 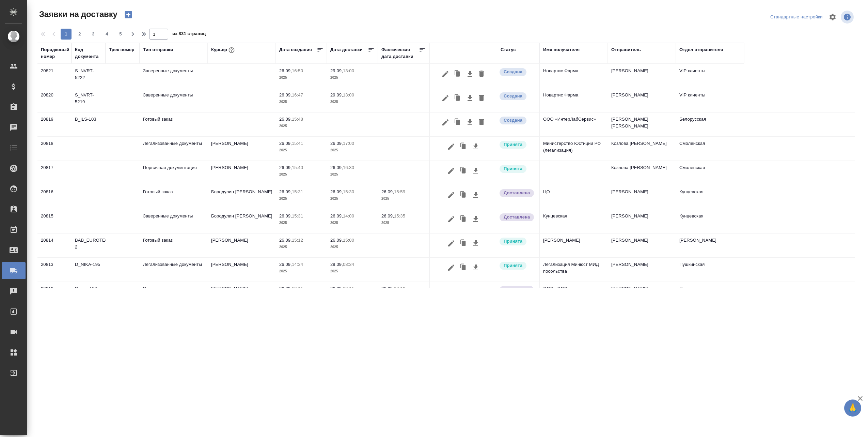 I want to click on div: split button, so click(x=796, y=17).